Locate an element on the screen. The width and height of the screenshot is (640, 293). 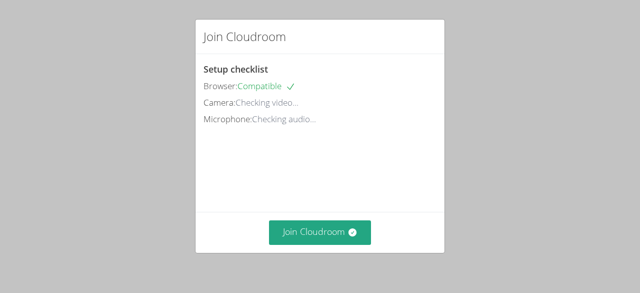
span: Compatible is located at coordinates (267, 86).